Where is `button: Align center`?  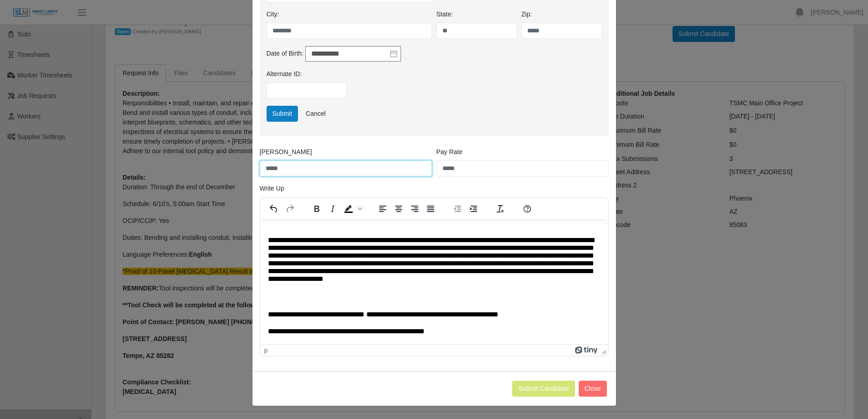 button: Align center is located at coordinates (398, 209).